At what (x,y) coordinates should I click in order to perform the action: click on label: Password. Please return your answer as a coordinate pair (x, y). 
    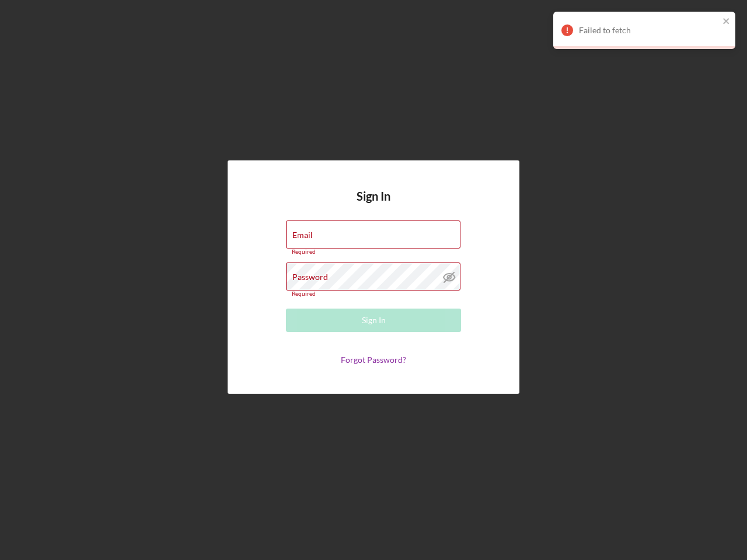
    Looking at the image, I should click on (310, 277).